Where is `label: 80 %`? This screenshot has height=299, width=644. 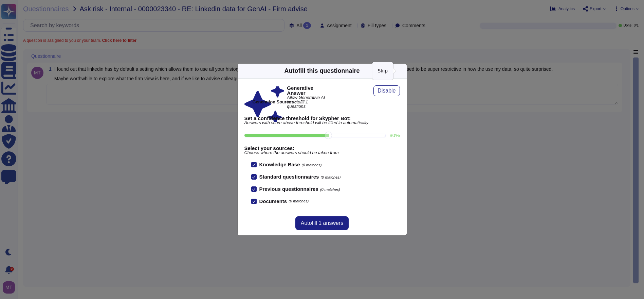
label: 80 % is located at coordinates (395, 135).